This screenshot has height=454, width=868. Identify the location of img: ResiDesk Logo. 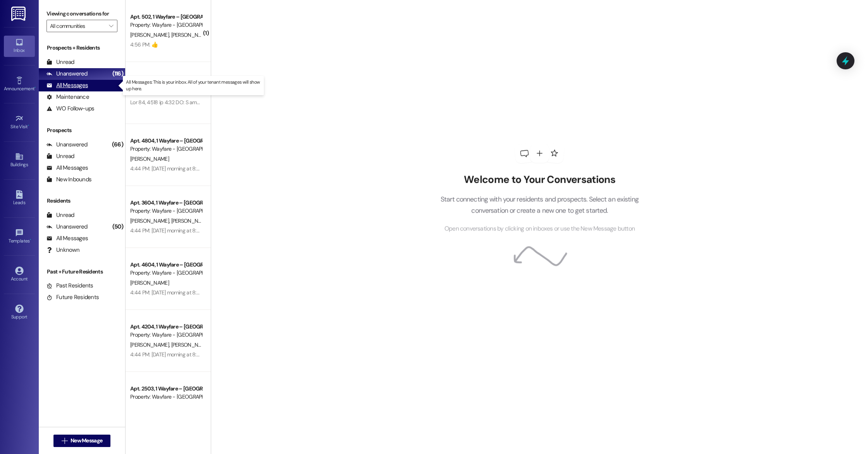
(19, 14).